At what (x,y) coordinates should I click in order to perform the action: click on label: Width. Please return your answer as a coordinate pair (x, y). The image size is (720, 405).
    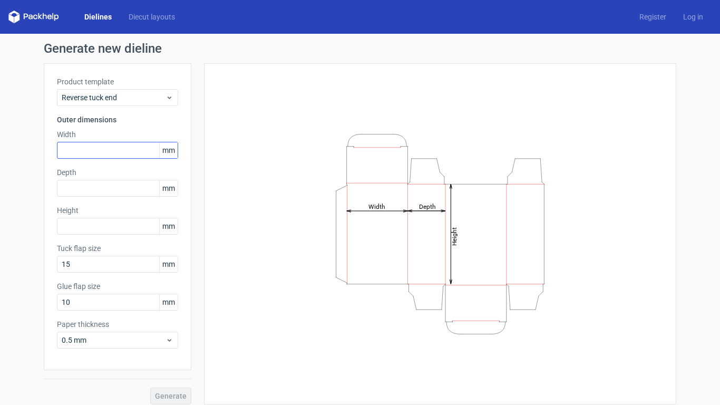
    Looking at the image, I should click on (118, 134).